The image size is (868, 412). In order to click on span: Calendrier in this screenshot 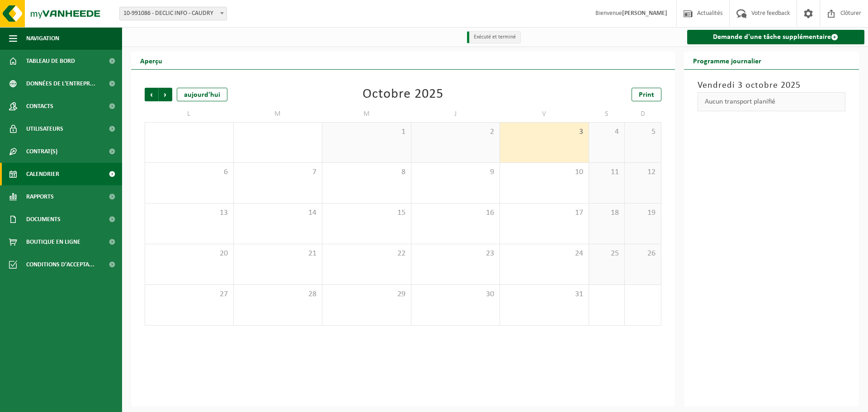, I will do `click(43, 174)`.